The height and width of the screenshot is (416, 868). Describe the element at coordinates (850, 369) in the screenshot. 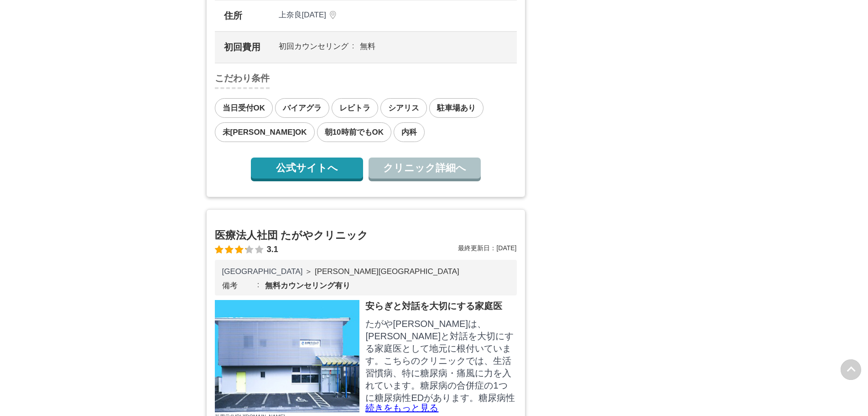

I see `img: PAGE UP` at that location.